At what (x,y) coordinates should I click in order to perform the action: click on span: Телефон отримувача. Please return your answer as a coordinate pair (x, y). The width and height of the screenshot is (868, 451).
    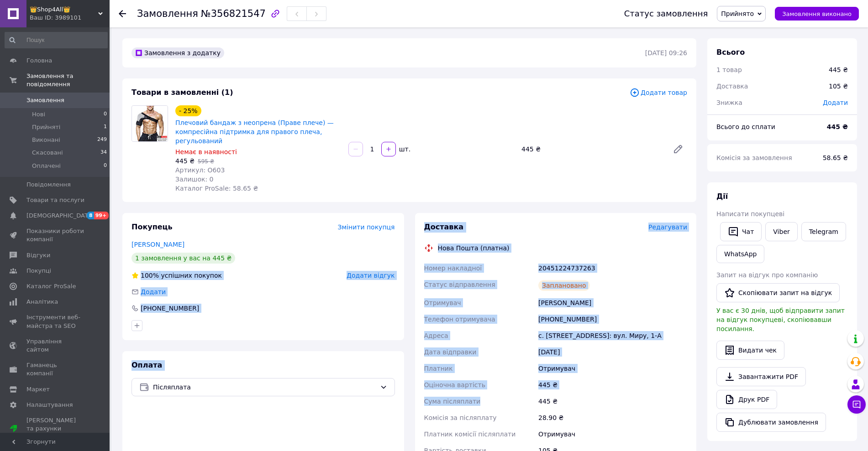
    Looking at the image, I should click on (459, 319).